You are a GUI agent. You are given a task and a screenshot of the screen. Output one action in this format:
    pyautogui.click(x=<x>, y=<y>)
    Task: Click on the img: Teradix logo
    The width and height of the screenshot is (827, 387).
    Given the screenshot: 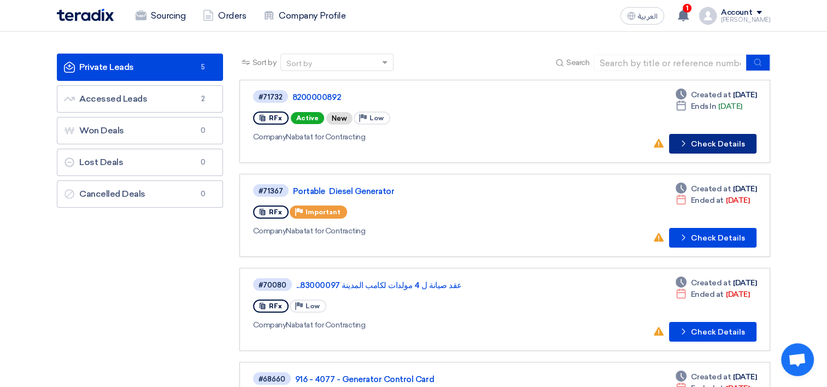 What is the action you would take?
    pyautogui.click(x=85, y=15)
    